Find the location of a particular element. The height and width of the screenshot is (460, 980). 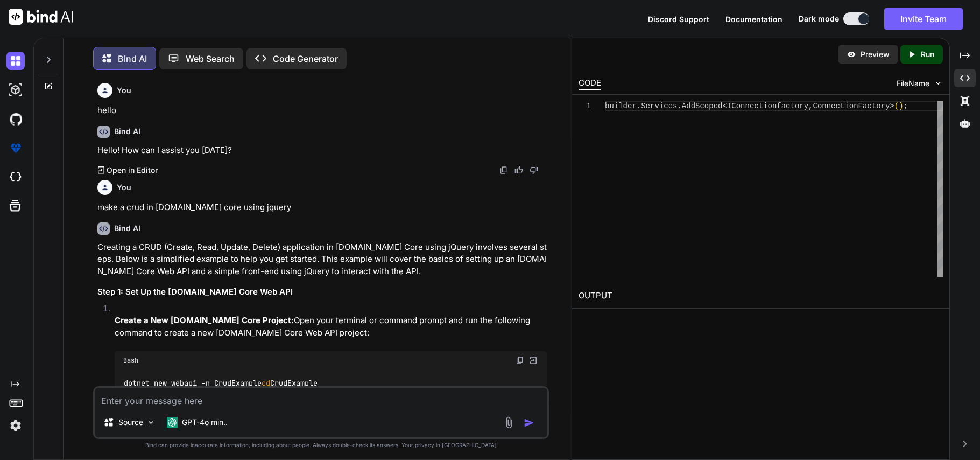

span: Services is located at coordinates (659, 106).